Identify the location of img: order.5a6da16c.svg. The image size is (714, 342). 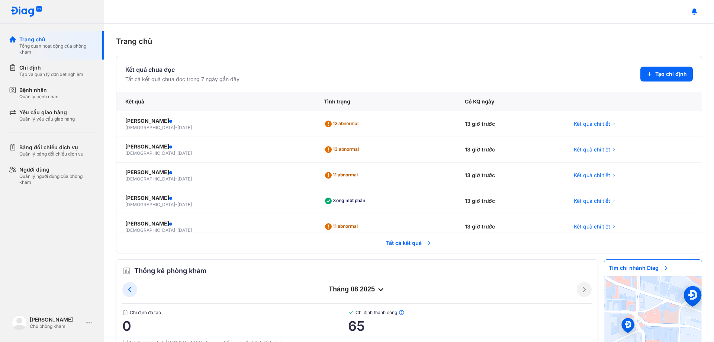
(127, 271).